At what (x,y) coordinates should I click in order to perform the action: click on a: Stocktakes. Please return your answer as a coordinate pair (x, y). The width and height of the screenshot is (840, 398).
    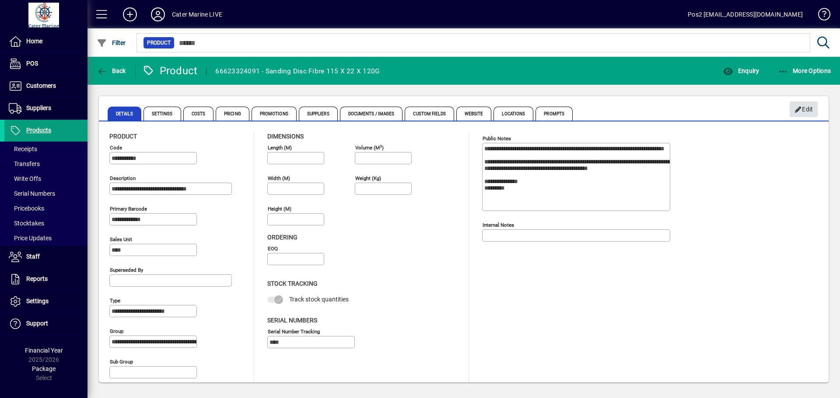
    Looking at the image, I should click on (46, 223).